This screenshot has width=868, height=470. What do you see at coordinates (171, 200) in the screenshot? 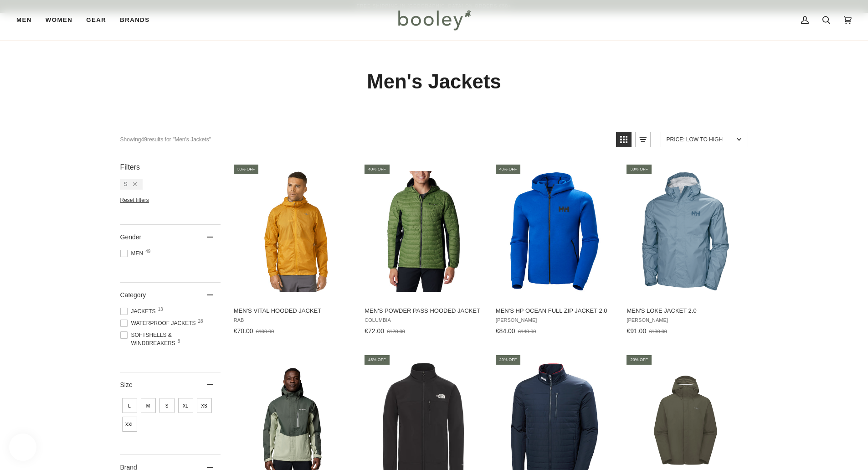
I see `li: Reset filters` at bounding box center [171, 200].